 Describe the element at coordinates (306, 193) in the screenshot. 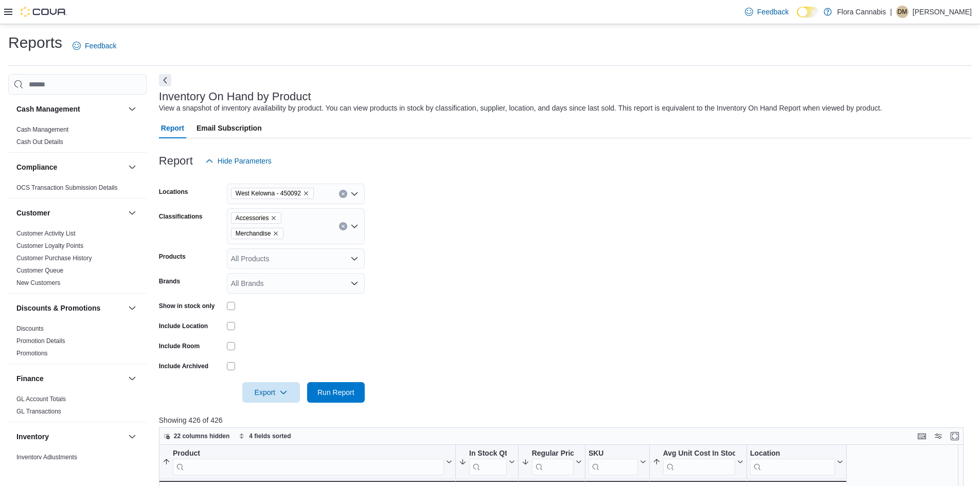

I see `button: Remove West Kelowna - 450092 from selection in this group` at that location.